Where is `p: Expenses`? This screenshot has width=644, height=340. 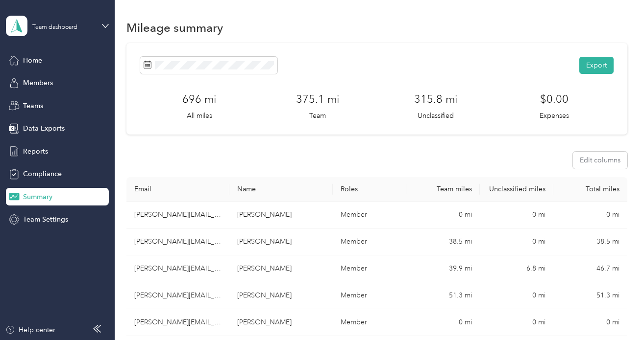 p: Expenses is located at coordinates (554, 116).